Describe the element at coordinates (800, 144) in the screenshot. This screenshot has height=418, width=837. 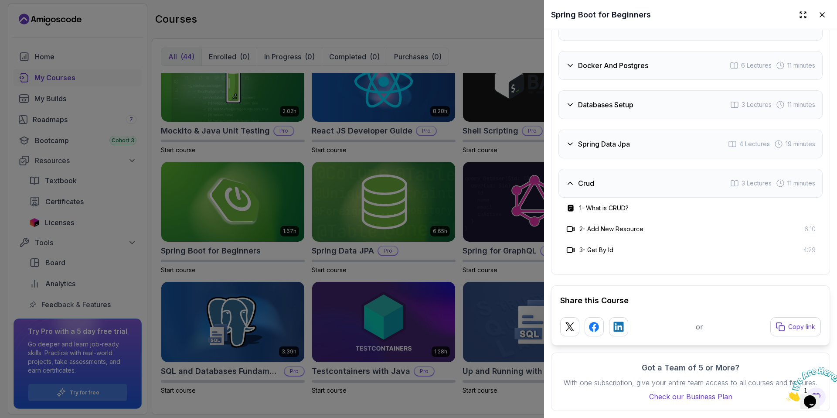
I see `span: 19 minutes` at that location.